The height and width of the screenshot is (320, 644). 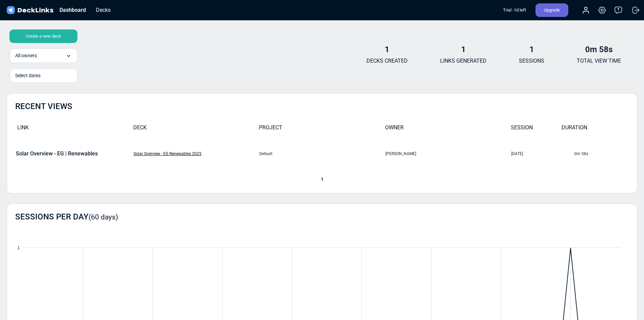 What do you see at coordinates (388, 61) in the screenshot?
I see `p: DECKS CREATED` at bounding box center [388, 61].